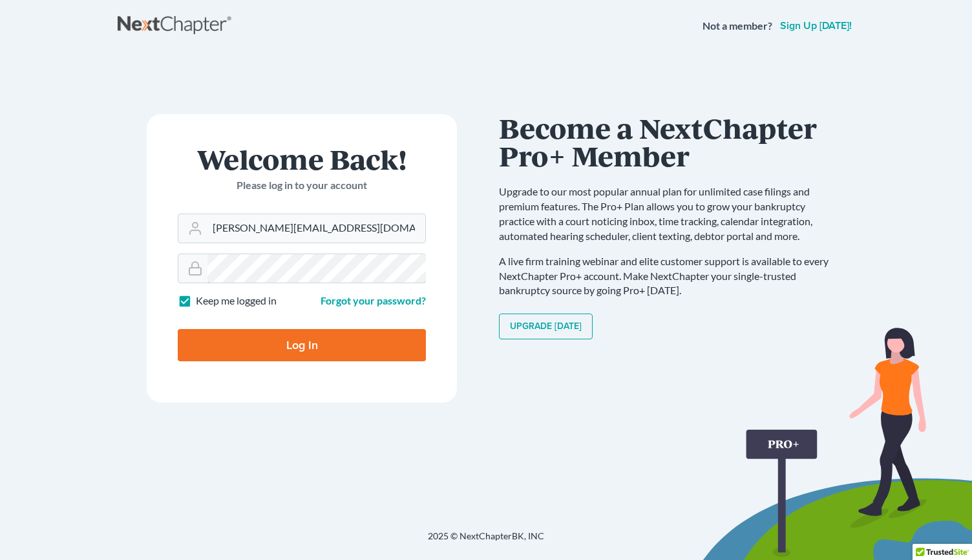 The height and width of the screenshot is (560, 972). Describe the element at coordinates (670, 276) in the screenshot. I see `p: A live firm training webinar and elite customer support is available to every NextChapter Pro+ ac...` at that location.